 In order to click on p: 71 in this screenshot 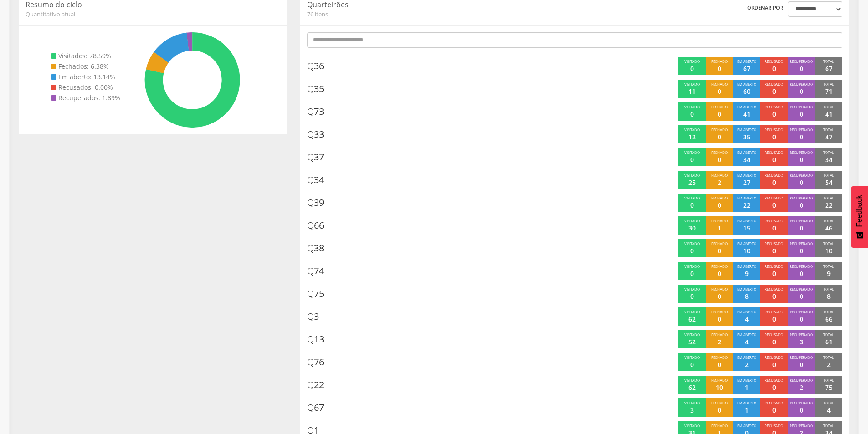, I will do `click(829, 92)`.